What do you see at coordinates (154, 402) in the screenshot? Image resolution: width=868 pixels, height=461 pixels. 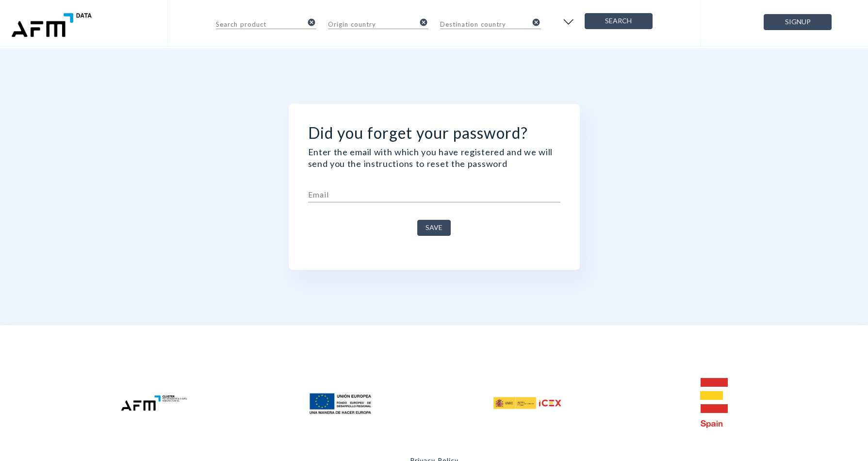 I see `img: afm` at bounding box center [154, 402].